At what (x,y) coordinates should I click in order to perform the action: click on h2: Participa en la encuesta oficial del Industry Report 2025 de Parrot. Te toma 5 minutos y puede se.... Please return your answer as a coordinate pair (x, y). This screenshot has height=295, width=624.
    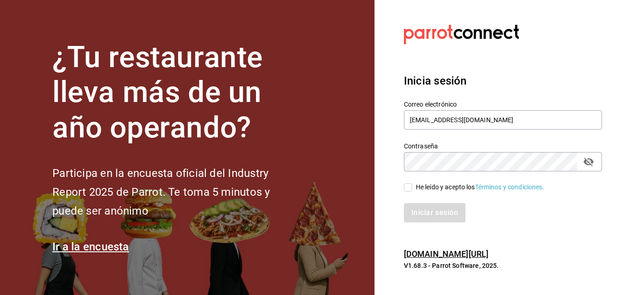
    Looking at the image, I should click on (176, 192).